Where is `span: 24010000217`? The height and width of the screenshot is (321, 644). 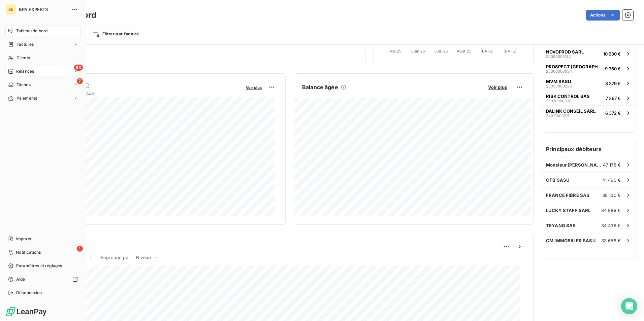 span: 24010000217 is located at coordinates (558, 116).